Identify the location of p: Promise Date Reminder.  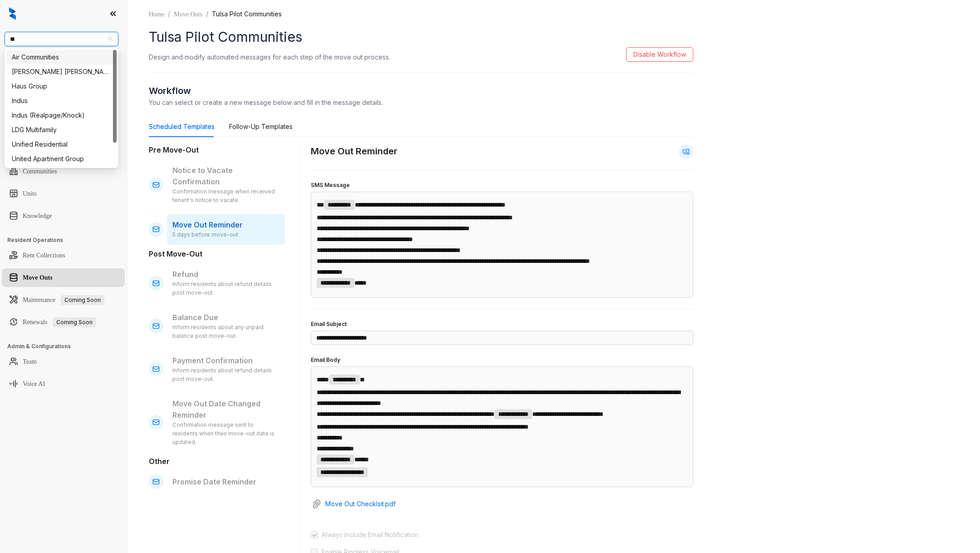
(226, 482).